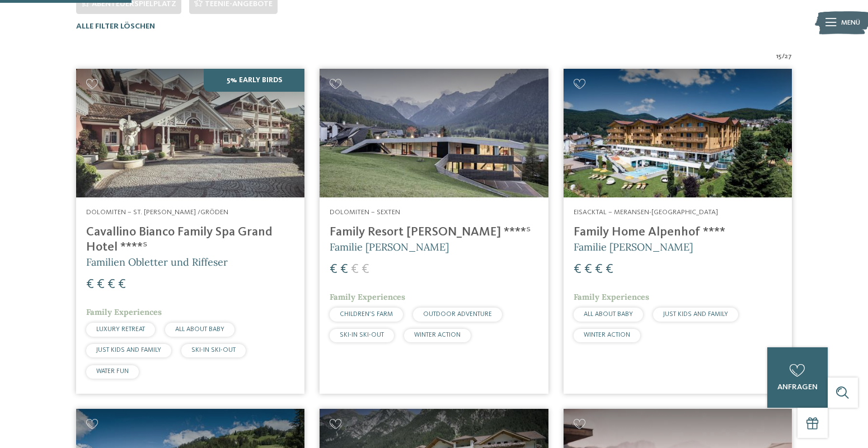  I want to click on span: Alle Filter löschen, so click(116, 26).